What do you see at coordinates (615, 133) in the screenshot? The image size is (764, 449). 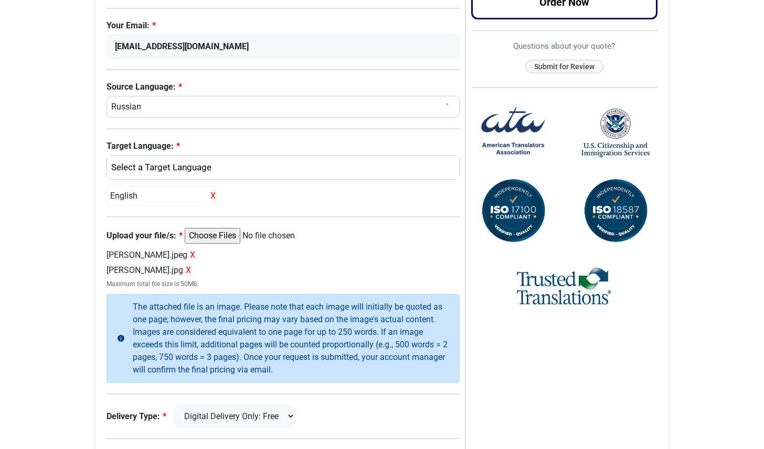 I see `img: United States Citizenship and Immigration Services Logo` at bounding box center [615, 133].